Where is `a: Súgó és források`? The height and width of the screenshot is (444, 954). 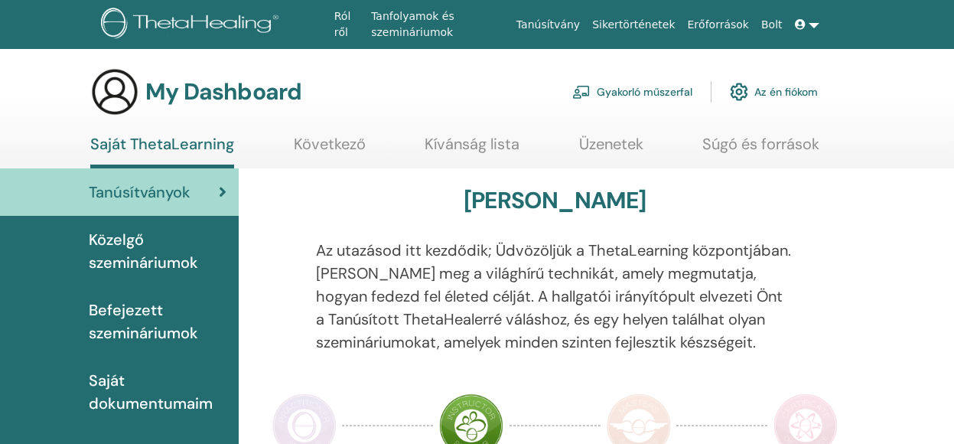 a: Súgó és források is located at coordinates (760, 149).